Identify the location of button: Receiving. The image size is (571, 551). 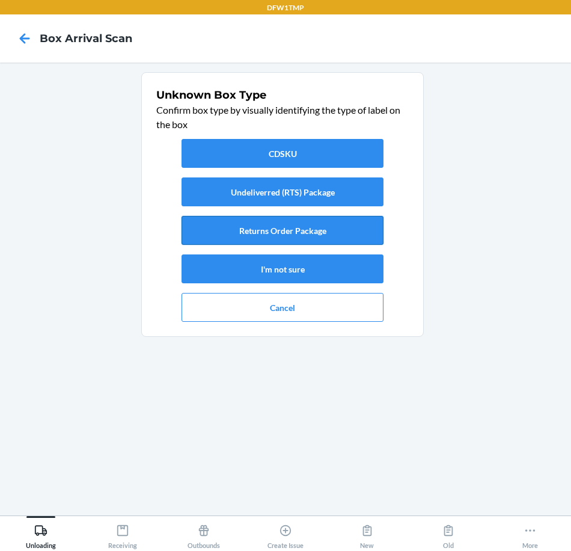
(123, 532).